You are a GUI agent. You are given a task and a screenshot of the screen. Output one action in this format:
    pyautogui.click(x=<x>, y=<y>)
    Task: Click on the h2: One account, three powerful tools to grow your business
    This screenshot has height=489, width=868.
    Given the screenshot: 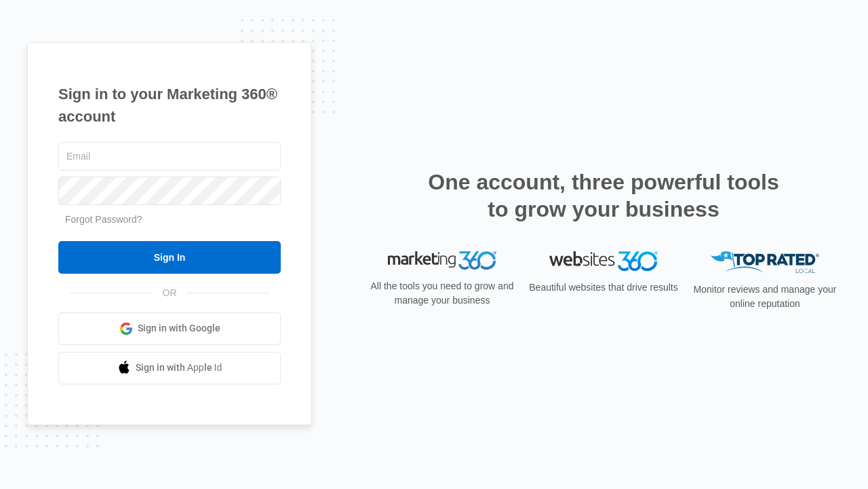 What is the action you would take?
    pyautogui.click(x=604, y=195)
    